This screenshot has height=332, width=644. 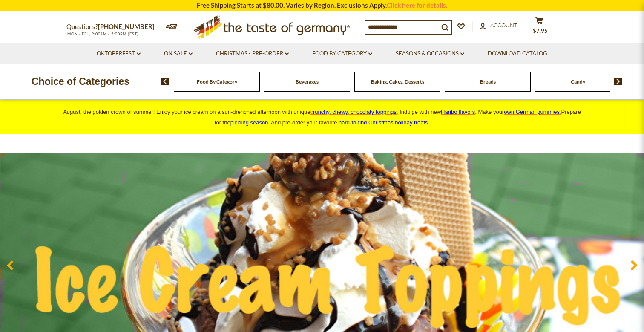 I want to click on img: next arrow, so click(x=618, y=81).